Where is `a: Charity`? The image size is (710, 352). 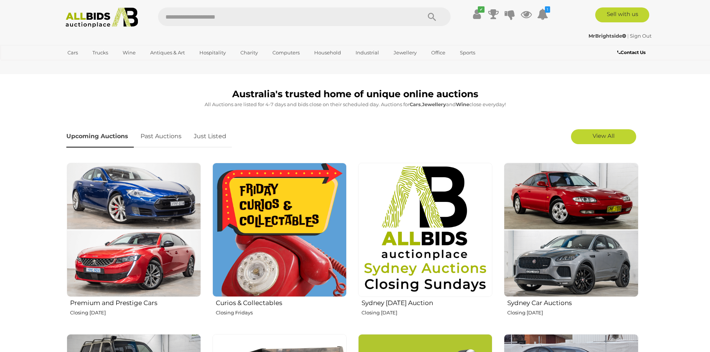
a: Charity is located at coordinates (249, 53).